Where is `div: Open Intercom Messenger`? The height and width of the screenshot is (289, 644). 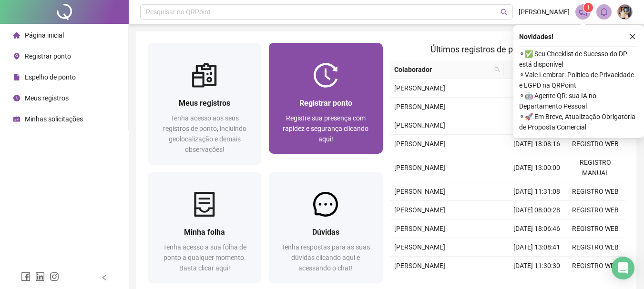 div: Open Intercom Messenger is located at coordinates (623, 268).